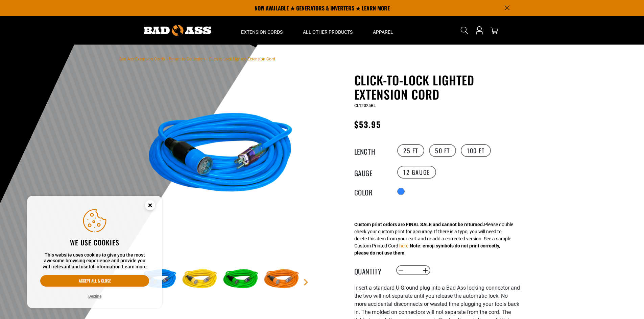  I want to click on h2: We use cookies, so click(95, 243).